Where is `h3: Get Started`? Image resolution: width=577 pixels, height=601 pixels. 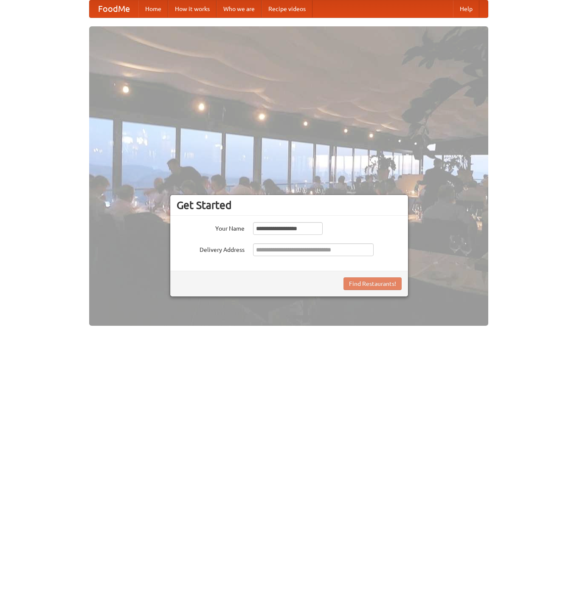 h3: Get Started is located at coordinates (289, 205).